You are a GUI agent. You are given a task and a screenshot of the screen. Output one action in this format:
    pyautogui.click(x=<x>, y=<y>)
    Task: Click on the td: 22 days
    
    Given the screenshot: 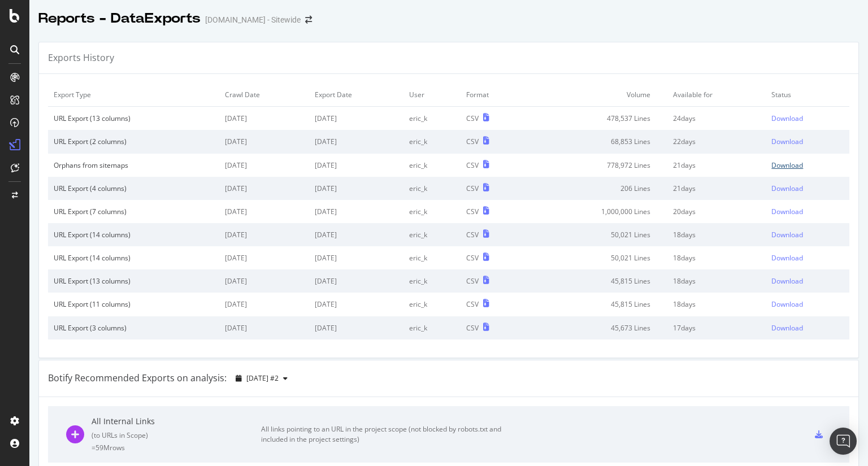 What is the action you would take?
    pyautogui.click(x=717, y=141)
    